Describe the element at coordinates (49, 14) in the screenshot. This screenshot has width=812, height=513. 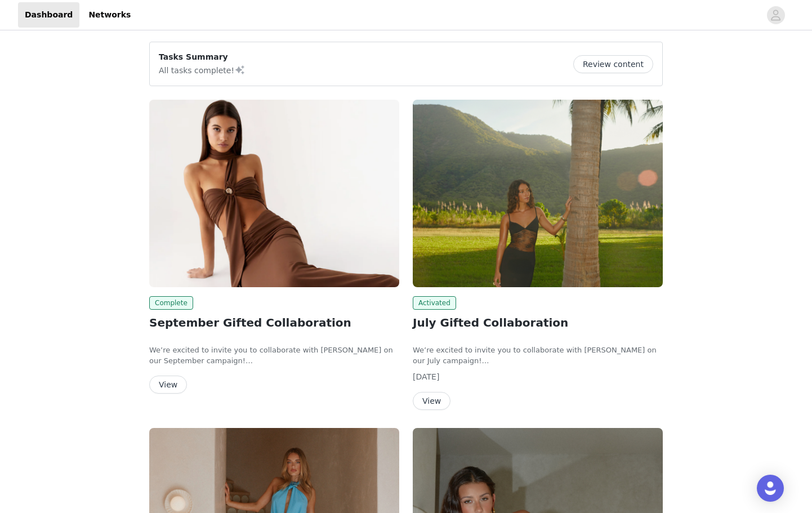
I see `a: Dashboard` at that location.